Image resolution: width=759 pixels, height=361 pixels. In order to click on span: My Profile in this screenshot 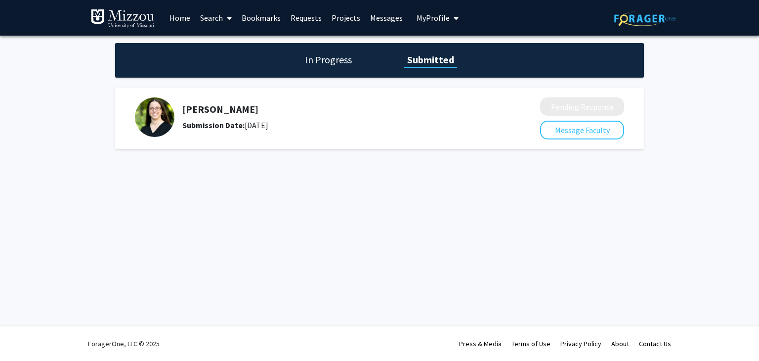, I will do `click(433, 18)`.